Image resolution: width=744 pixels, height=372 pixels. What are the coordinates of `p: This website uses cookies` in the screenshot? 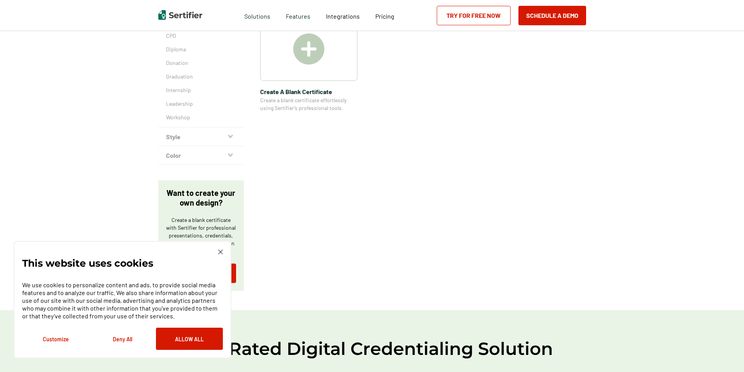 It's located at (88, 263).